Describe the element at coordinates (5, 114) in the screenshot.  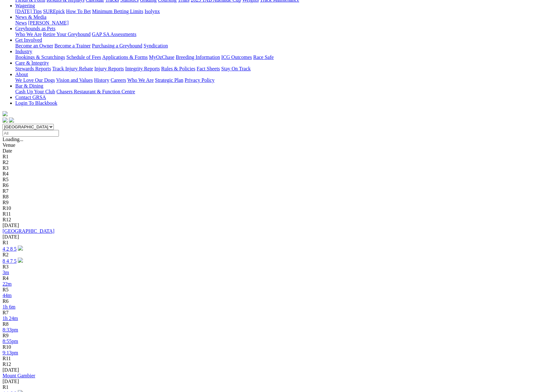
I see `img: logo-grsa-white.png` at that location.